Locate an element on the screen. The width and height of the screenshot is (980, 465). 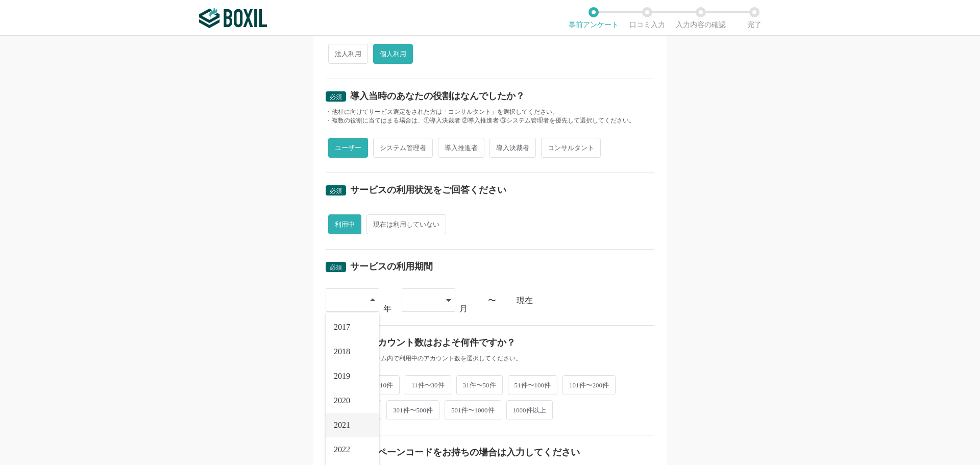
li: 口コミ入力 is located at coordinates (646, 18).